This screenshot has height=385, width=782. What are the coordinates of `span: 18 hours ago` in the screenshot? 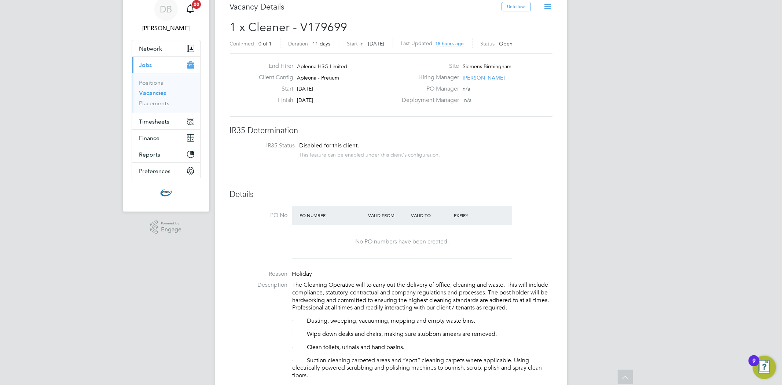 It's located at (450, 43).